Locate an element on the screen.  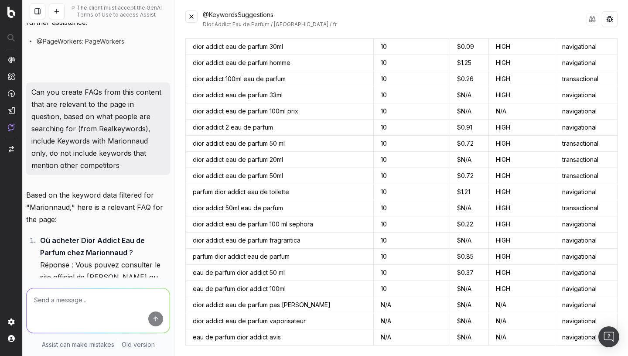
td: dior addict eau de parfum 50ml is located at coordinates (279, 176).